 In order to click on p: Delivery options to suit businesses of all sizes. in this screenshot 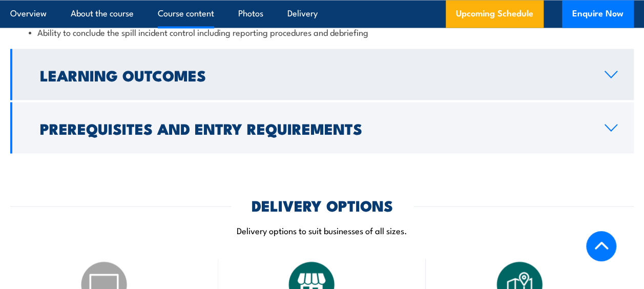, I will do `click(322, 229)`.